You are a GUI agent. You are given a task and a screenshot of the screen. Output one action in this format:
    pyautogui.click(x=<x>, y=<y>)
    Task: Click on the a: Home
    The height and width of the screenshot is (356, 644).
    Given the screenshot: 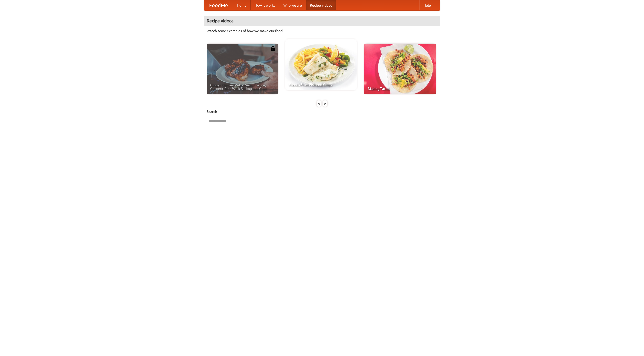 What is the action you would take?
    pyautogui.click(x=242, y=5)
    